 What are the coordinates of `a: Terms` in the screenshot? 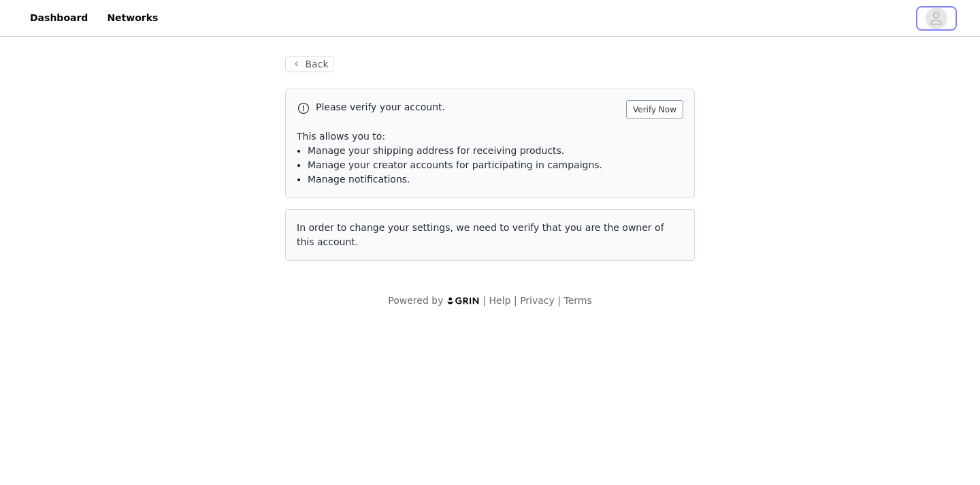 It's located at (577, 300).